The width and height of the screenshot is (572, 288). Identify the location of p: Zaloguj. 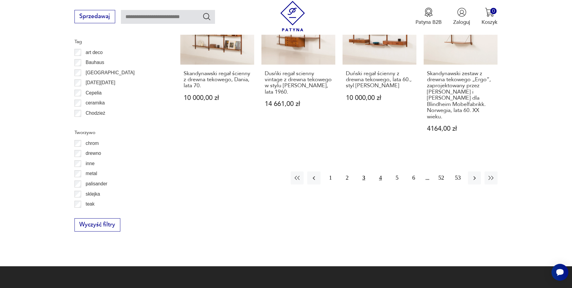
(462, 22).